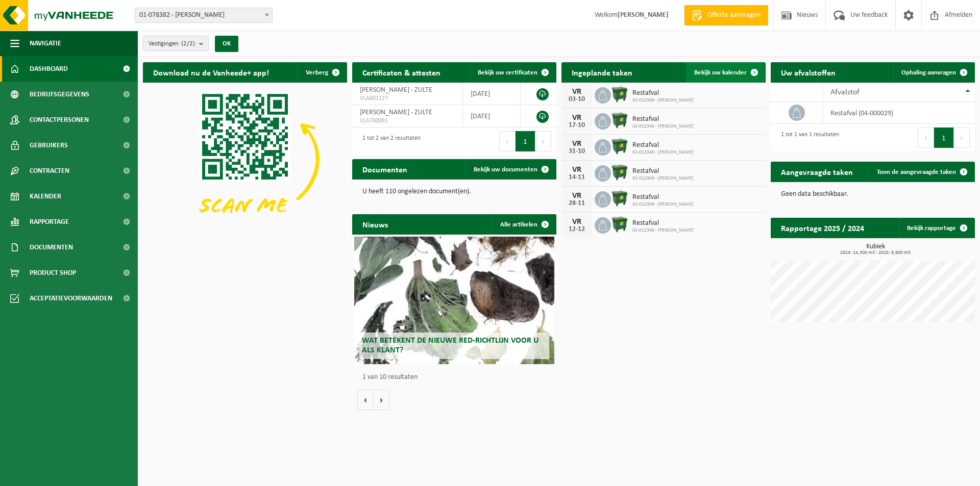 This screenshot has height=486, width=980. What do you see at coordinates (577, 177) in the screenshot?
I see `div: 14-11` at bounding box center [577, 177].